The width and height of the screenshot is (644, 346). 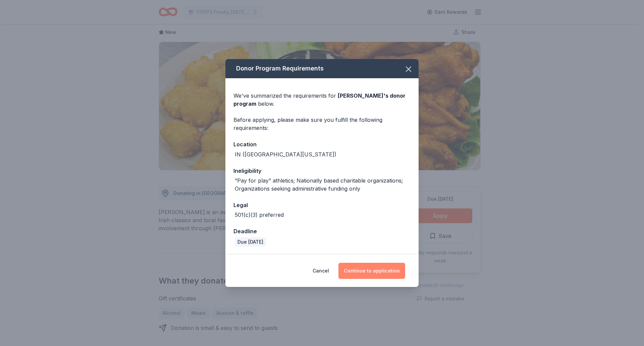 What do you see at coordinates (371, 271) in the screenshot?
I see `button: Continue to application` at bounding box center [371, 271].